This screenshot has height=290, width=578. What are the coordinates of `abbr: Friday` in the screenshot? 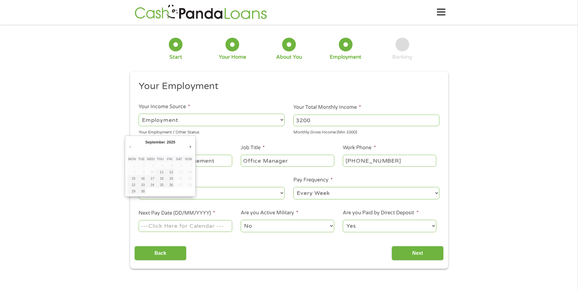 It's located at (169, 159).